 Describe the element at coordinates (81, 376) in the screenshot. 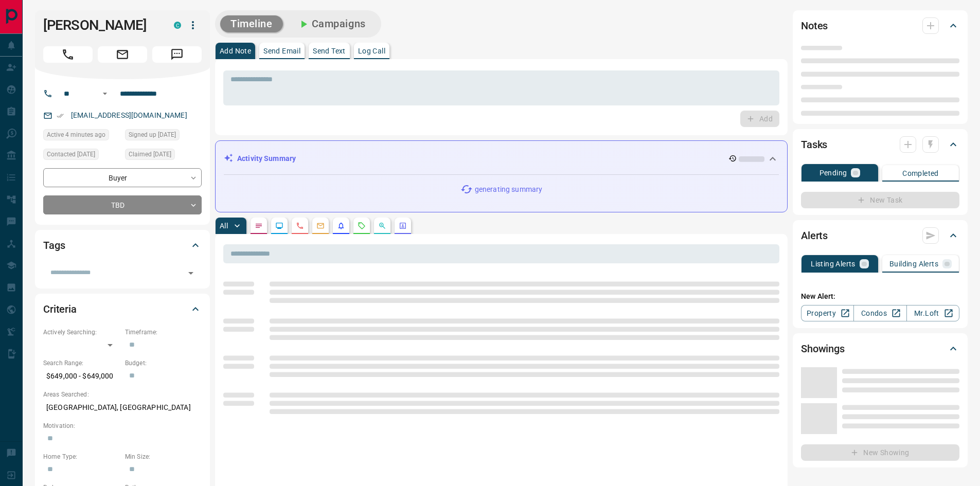

I see `p: $649,000 - $649,000` at that location.